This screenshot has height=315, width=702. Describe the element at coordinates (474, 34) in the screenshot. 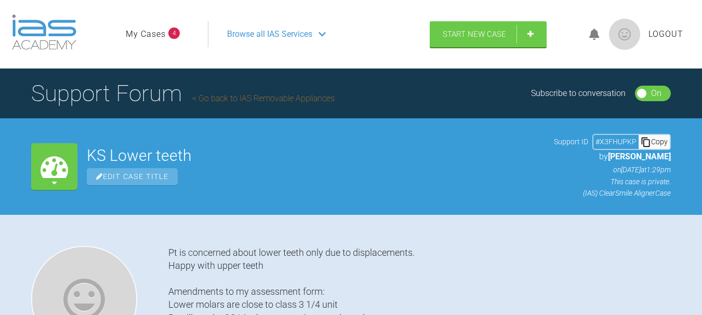

I see `span: Start New Case` at that location.